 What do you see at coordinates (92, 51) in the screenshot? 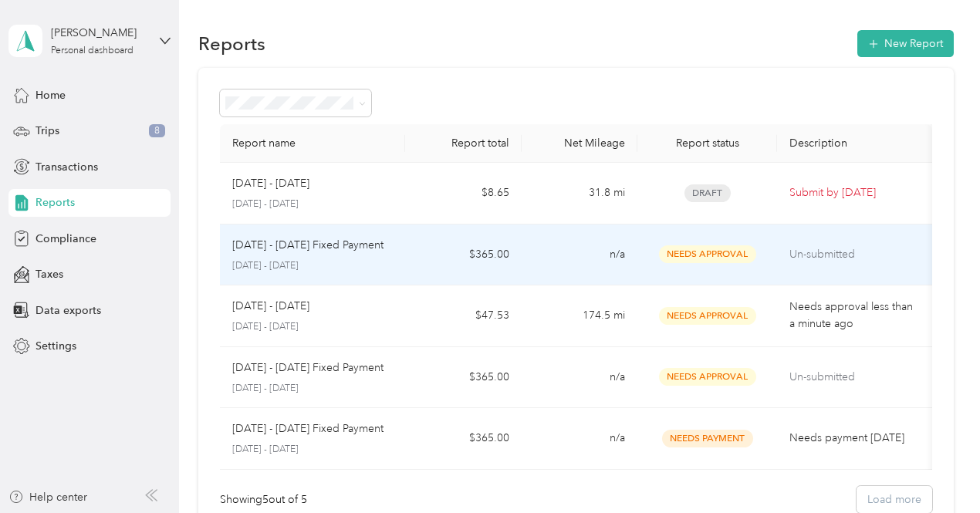
I see `div: Personal dashboard` at bounding box center [92, 51].